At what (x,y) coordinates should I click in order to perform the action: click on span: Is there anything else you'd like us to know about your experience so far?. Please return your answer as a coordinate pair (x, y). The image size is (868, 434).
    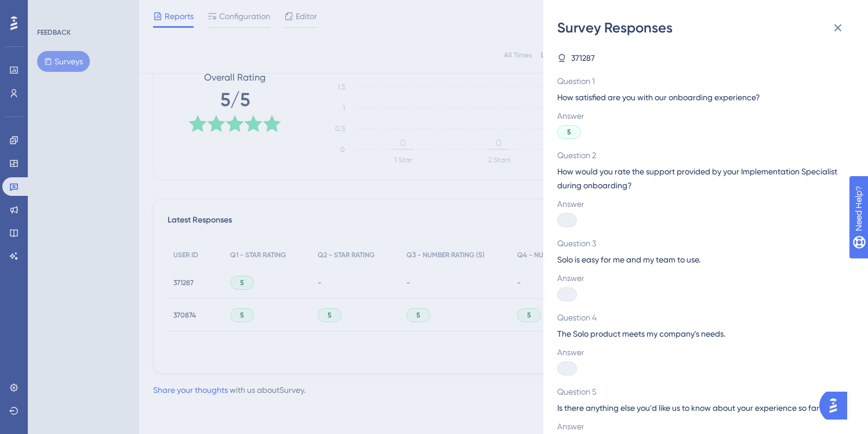
    Looking at the image, I should click on (702, 408).